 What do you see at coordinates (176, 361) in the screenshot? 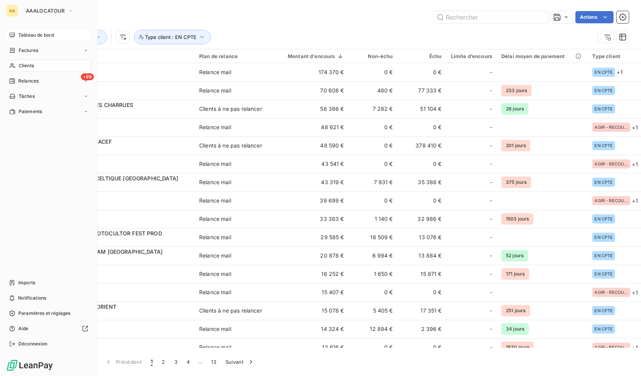
I see `button: 3` at bounding box center [176, 361].